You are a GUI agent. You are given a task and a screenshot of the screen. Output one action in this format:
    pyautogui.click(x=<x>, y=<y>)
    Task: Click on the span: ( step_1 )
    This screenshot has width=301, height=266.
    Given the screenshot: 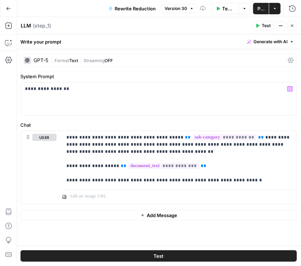 What is the action you would take?
    pyautogui.click(x=42, y=26)
    